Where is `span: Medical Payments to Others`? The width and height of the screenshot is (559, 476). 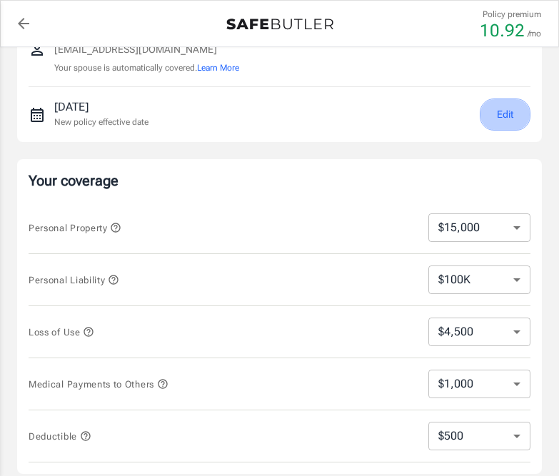
span: Medical Payments to Others is located at coordinates (98, 384).